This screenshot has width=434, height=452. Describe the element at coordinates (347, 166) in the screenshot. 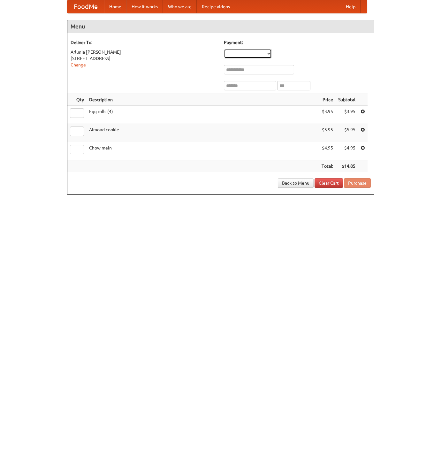

I see `th: $14.85` at that location.